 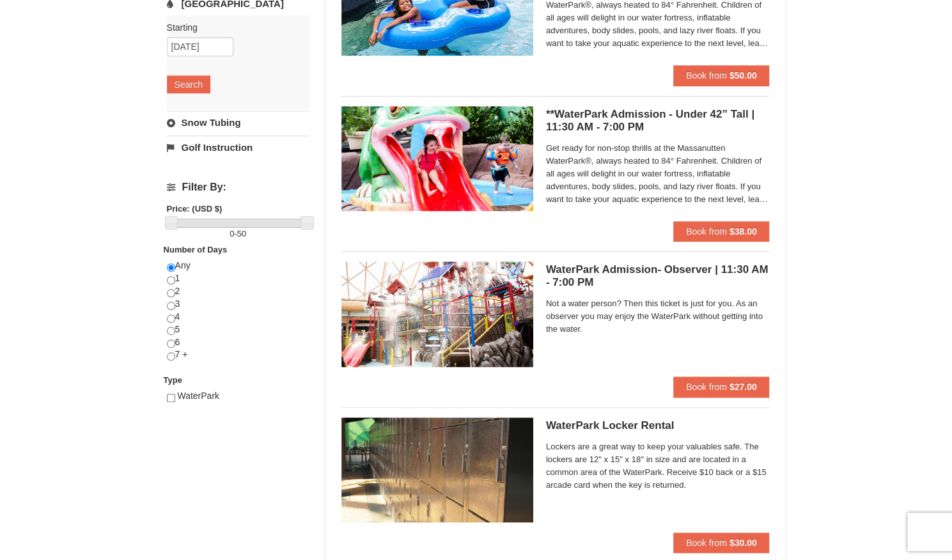 What do you see at coordinates (238, 187) in the screenshot?
I see `h4: Filter By:` at bounding box center [238, 187].